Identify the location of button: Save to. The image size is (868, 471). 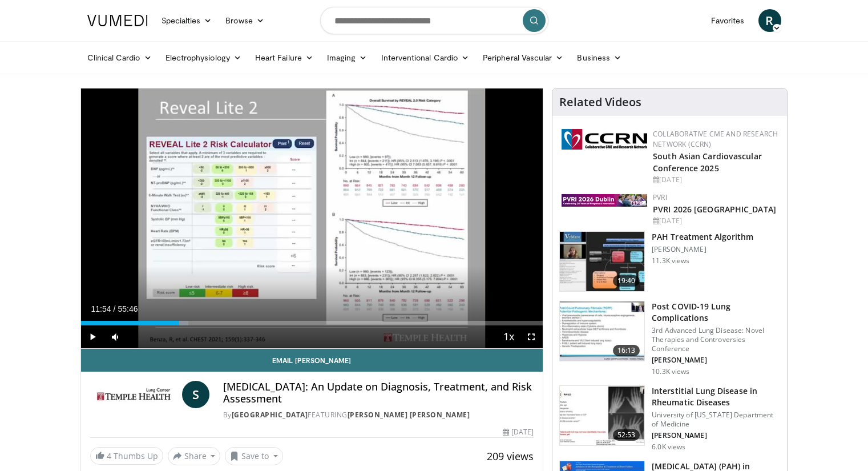
(254, 456).